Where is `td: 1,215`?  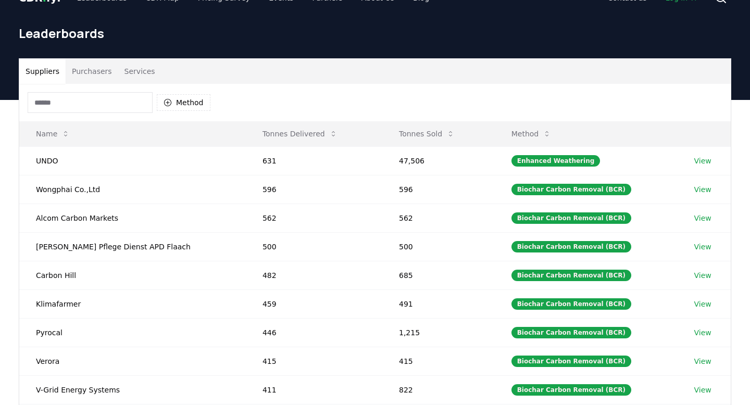
td: 1,215 is located at coordinates (439, 332).